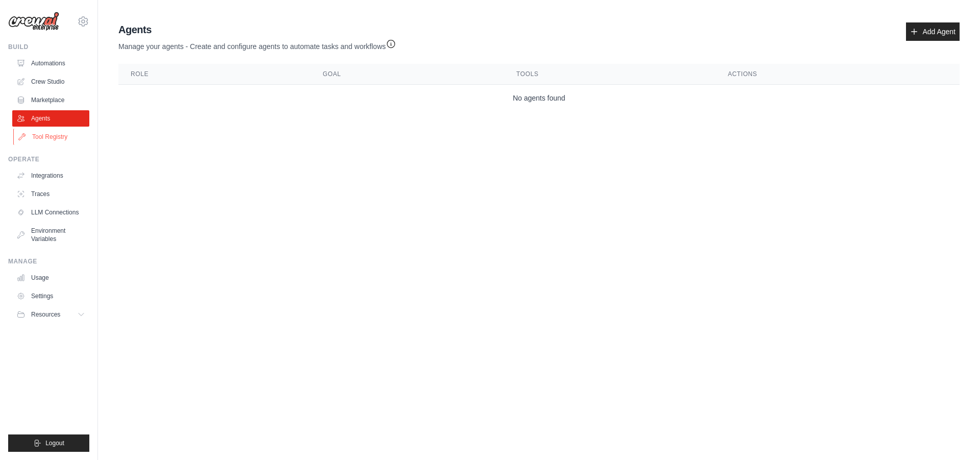 This screenshot has width=980, height=460. What do you see at coordinates (407, 74) in the screenshot?
I see `th: Goal` at bounding box center [407, 74].